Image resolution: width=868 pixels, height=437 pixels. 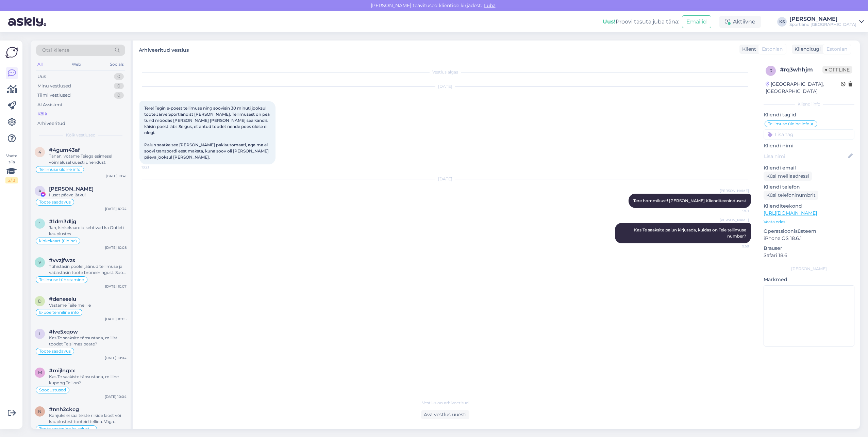 I want to click on span: 9:59, so click(x=736, y=246).